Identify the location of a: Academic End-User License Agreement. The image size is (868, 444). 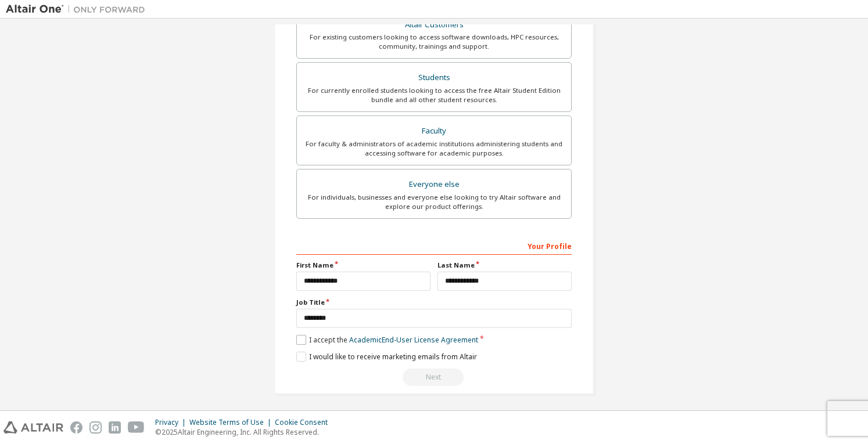
(414, 339).